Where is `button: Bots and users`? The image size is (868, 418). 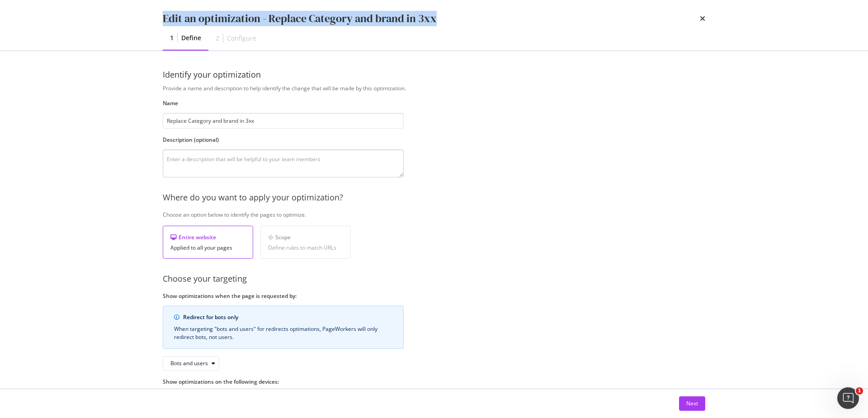
button: Bots and users is located at coordinates (191, 364).